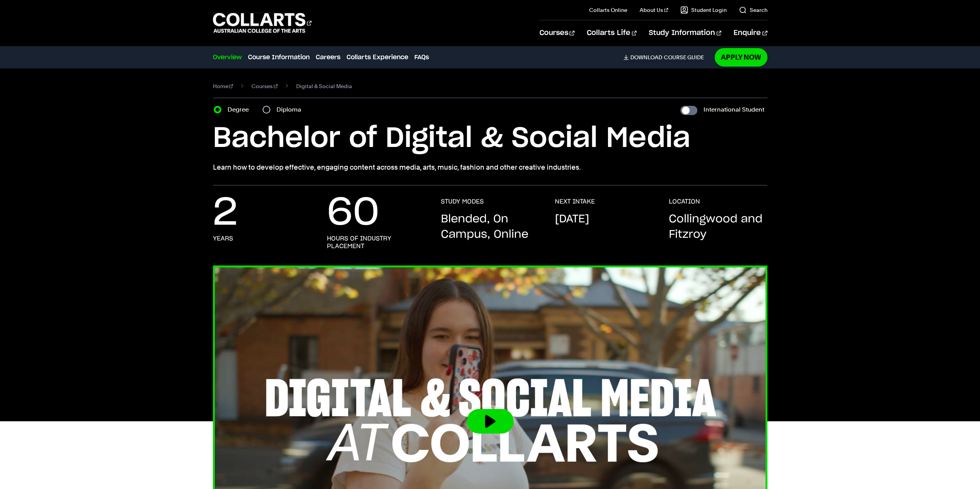 This screenshot has width=980, height=489. What do you see at coordinates (328, 57) in the screenshot?
I see `a: Careers` at bounding box center [328, 57].